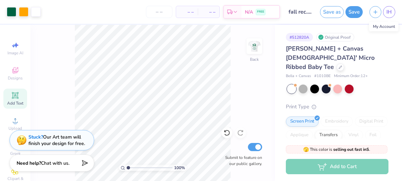 Image resolution: width=402 pixels, height=181 pixels. I want to click on a: IH, so click(389, 12).